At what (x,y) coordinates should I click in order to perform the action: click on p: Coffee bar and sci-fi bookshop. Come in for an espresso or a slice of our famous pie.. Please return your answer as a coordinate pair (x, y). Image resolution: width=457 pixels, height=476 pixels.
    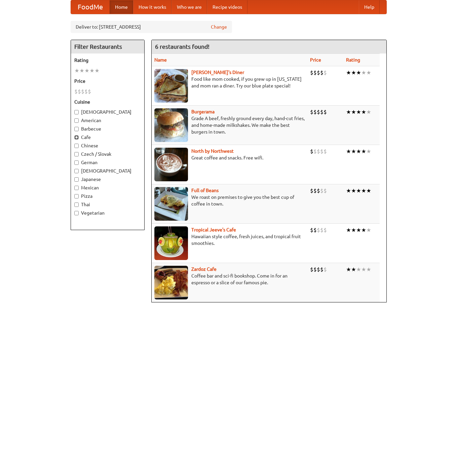
    Looking at the image, I should click on (229, 280).